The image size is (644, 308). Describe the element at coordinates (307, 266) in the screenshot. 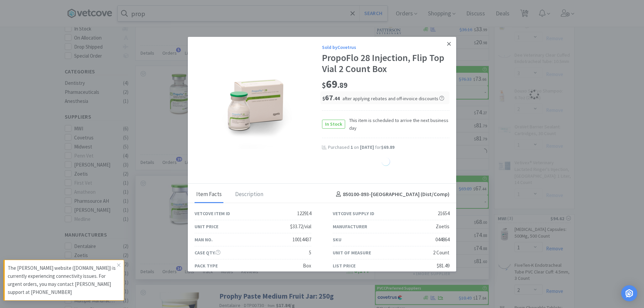

I see `div: Box` at that location.